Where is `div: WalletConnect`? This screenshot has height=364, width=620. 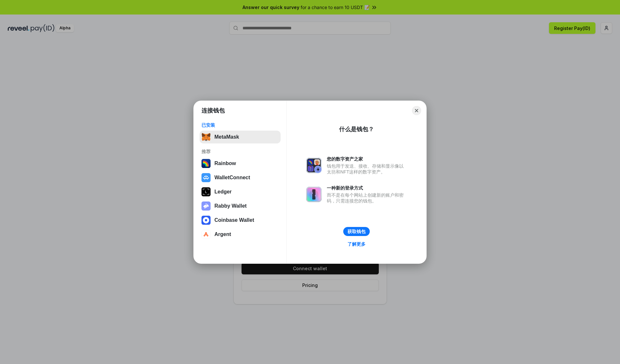
div: WalletConnect is located at coordinates (232, 178).